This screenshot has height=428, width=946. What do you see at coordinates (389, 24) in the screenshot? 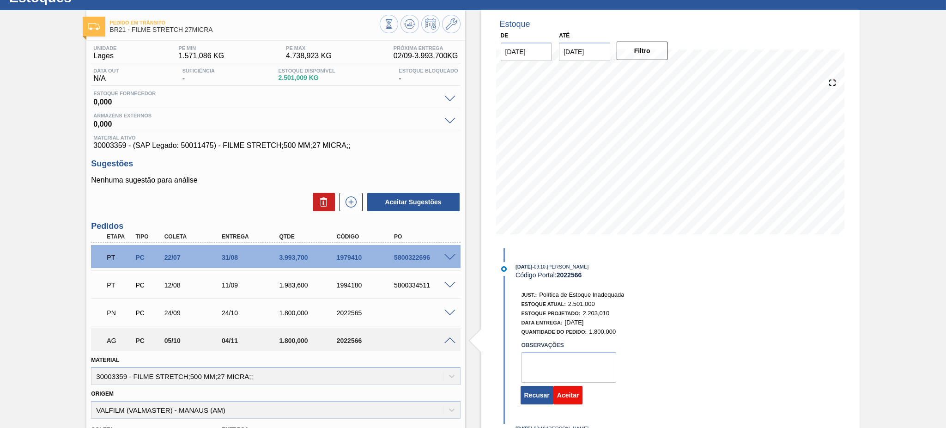
I see `button: Visão Geral dos Estoques` at bounding box center [389, 24].